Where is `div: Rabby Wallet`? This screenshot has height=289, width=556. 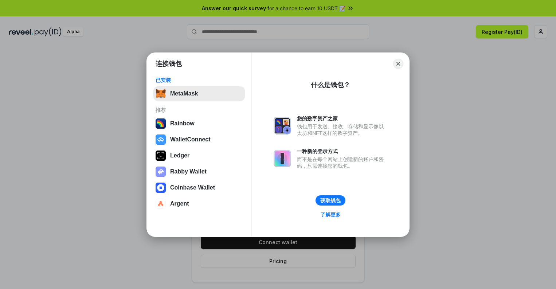 div: Rabby Wallet is located at coordinates (188, 171).